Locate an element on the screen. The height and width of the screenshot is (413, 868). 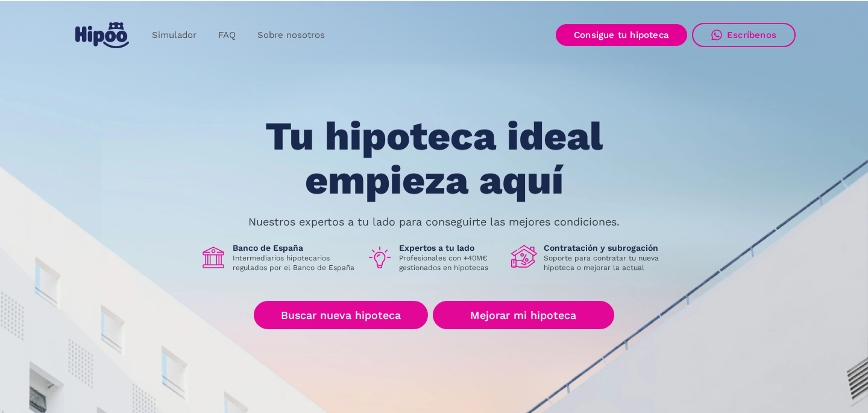
p: Soporte para contratar tu nueva hipoteca o mejorar la actual is located at coordinates (606, 263).